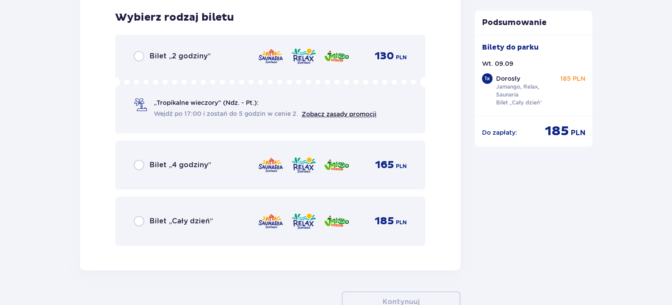 This screenshot has width=672, height=305. What do you see at coordinates (384, 165) in the screenshot?
I see `p: 165` at bounding box center [384, 165].